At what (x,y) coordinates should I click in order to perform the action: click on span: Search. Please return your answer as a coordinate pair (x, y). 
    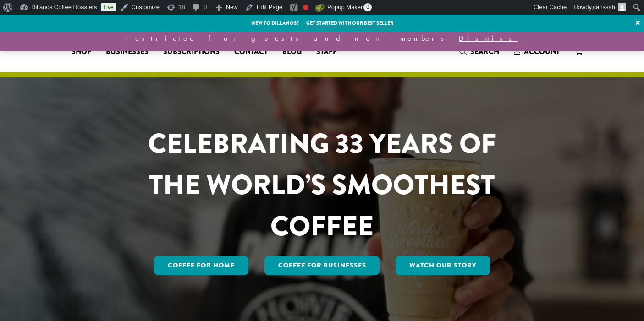
    Looking at the image, I should click on (485, 51).